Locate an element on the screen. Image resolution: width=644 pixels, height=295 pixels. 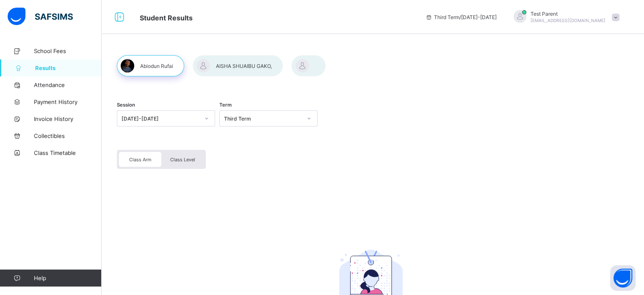
span: Test Parent is located at coordinates (568, 14).